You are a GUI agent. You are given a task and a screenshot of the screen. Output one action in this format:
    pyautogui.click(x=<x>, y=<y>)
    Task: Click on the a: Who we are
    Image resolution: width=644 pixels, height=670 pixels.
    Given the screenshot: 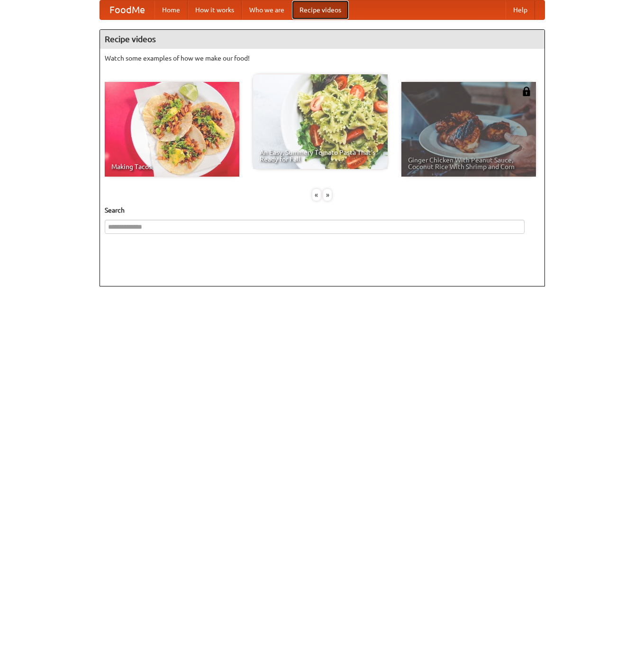 What is the action you would take?
    pyautogui.click(x=267, y=10)
    